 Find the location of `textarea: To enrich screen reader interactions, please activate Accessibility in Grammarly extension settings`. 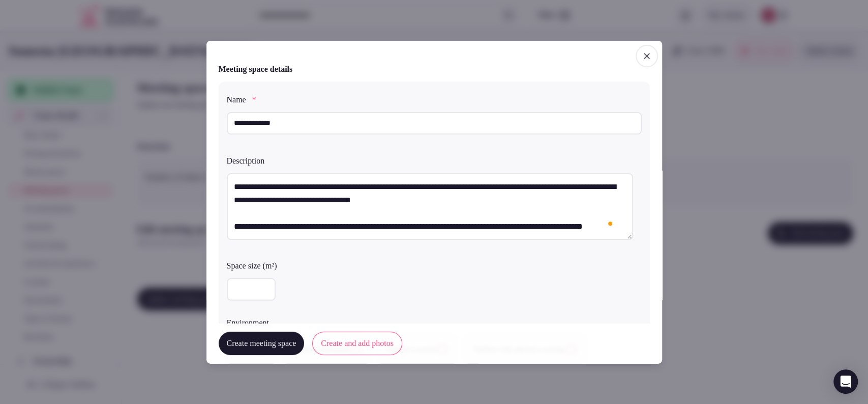

textarea: To enrich screen reader interactions, please activate Accessibility in Grammarly extension settings is located at coordinates (430, 206).